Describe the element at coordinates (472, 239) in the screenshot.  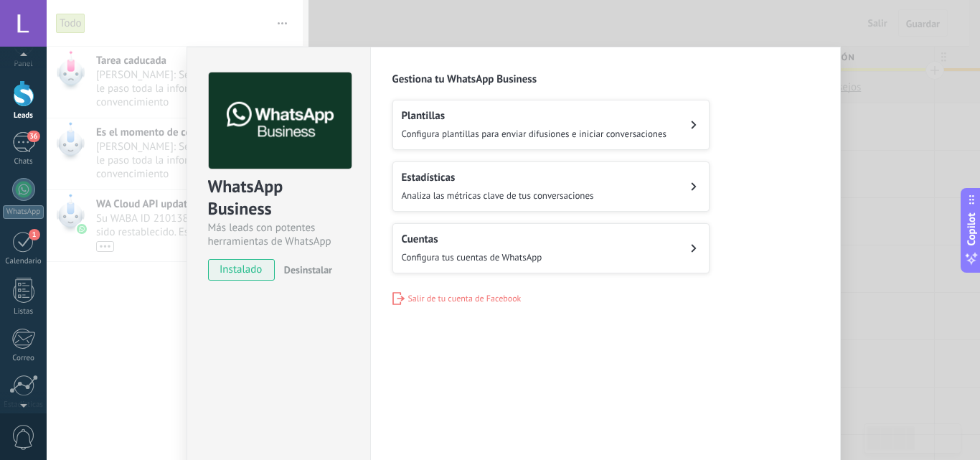
I see `h2: Cuentas` at that location.